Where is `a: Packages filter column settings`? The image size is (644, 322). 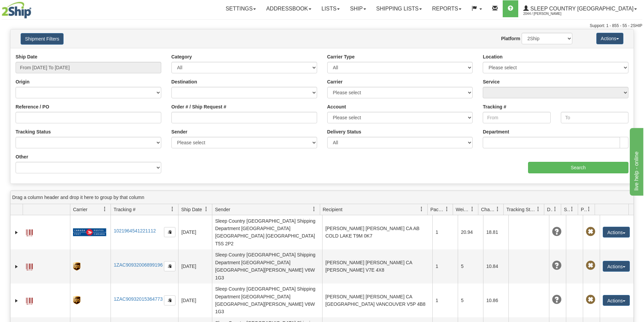
a: Packages filter column settings is located at coordinates (447, 209).